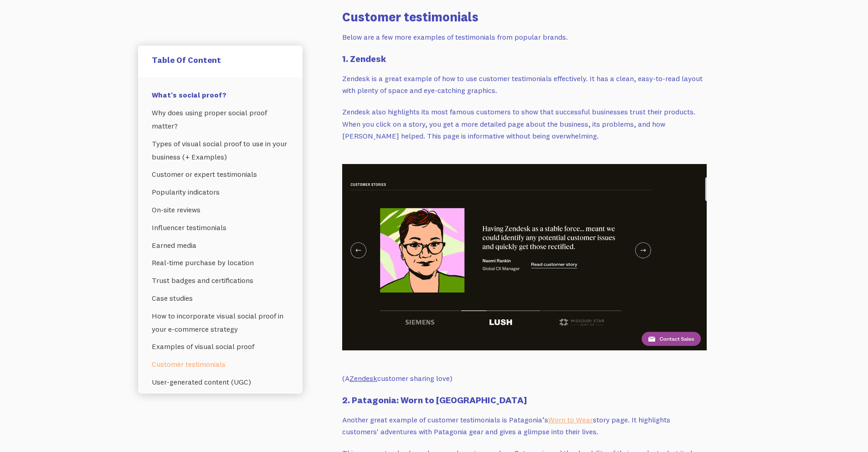  I want to click on a: User-generated content (UGC), so click(220, 382).